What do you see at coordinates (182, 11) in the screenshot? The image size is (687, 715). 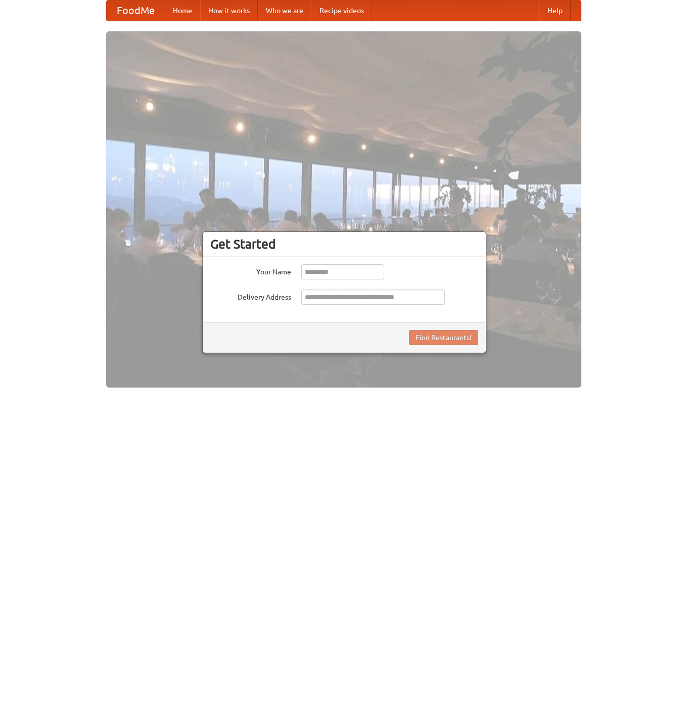 I see `a: Home` at bounding box center [182, 11].